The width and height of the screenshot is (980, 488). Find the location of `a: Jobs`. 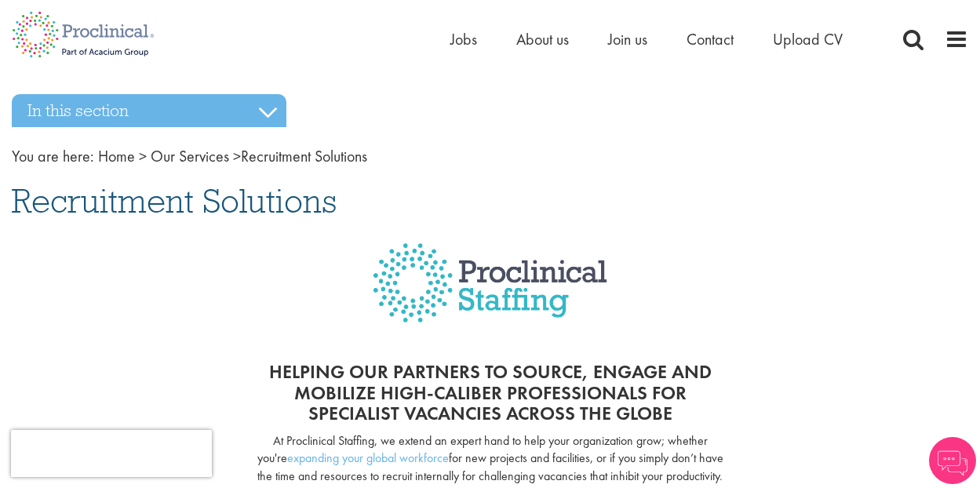

a: Jobs is located at coordinates (464, 40).